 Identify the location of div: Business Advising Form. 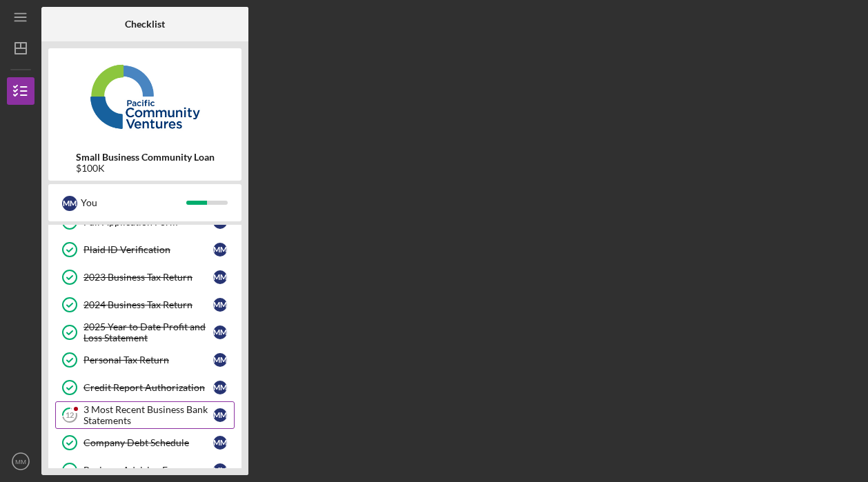
(148, 471).